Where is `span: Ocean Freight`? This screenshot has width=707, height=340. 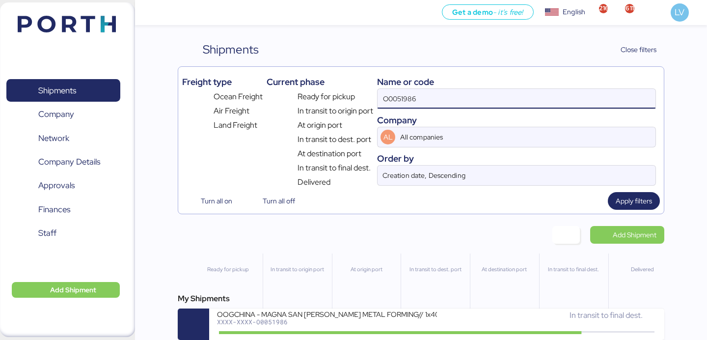
span: Ocean Freight is located at coordinates (238, 97).